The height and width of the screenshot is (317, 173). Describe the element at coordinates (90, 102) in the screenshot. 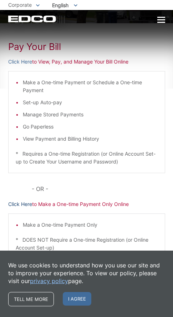

I see `li: Set-up Auto-pay` at that location.